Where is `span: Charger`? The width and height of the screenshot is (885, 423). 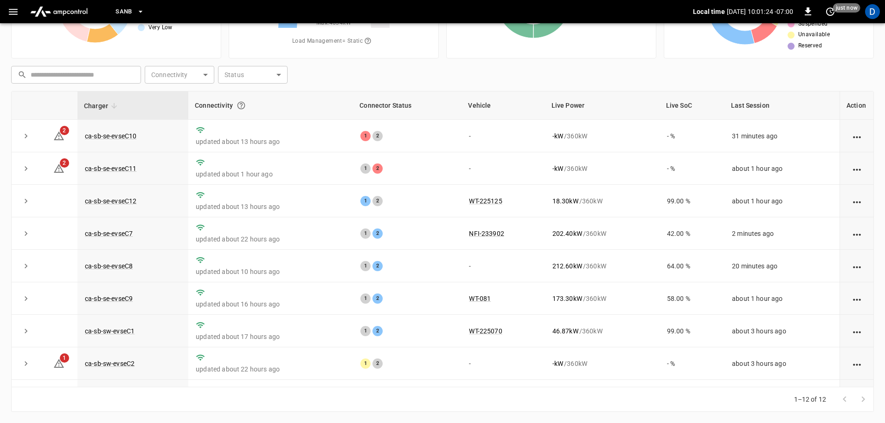 span: Charger is located at coordinates (102, 106).